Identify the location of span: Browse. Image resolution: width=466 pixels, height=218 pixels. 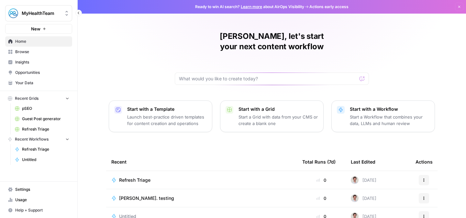
(42, 52).